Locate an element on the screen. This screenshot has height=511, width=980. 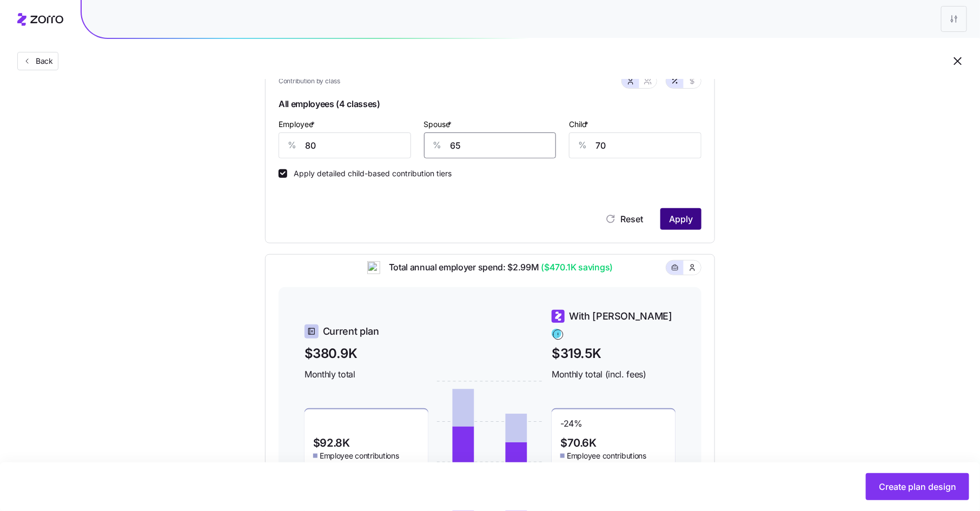
span: $92.8K is located at coordinates (332, 443).